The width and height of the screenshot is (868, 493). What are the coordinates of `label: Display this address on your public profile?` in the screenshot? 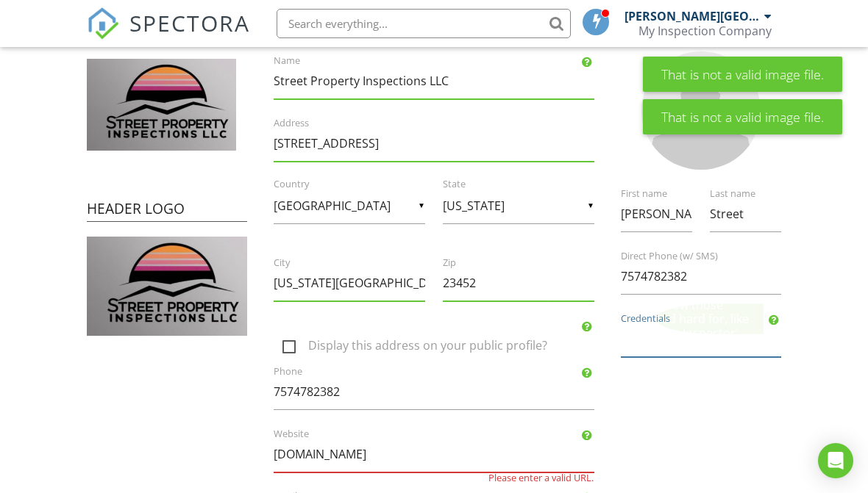 It's located at (443, 348).